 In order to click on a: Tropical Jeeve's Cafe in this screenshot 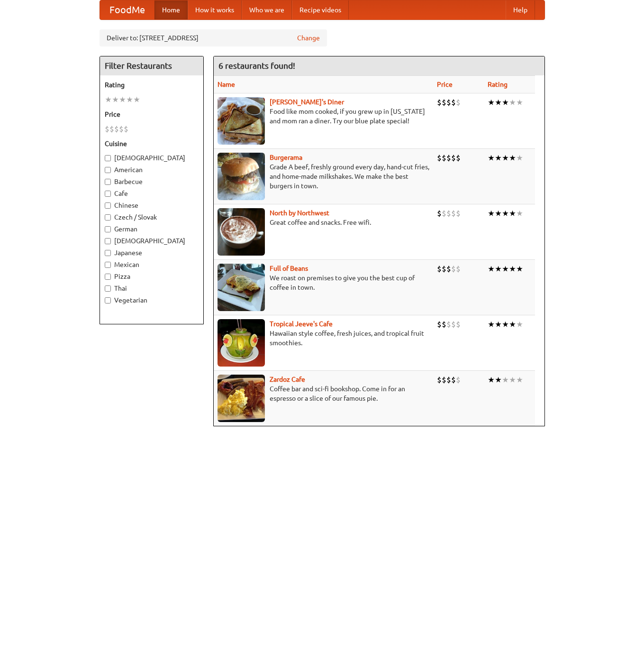, I will do `click(301, 324)`.